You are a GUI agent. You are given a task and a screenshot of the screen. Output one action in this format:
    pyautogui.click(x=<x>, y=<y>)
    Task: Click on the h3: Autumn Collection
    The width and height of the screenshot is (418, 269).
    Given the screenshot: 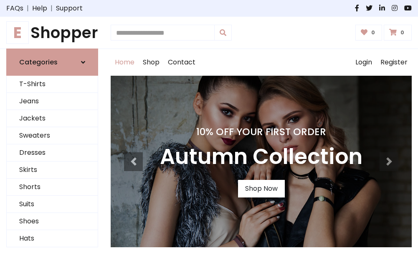 What is the action you would take?
    pyautogui.click(x=261, y=157)
    